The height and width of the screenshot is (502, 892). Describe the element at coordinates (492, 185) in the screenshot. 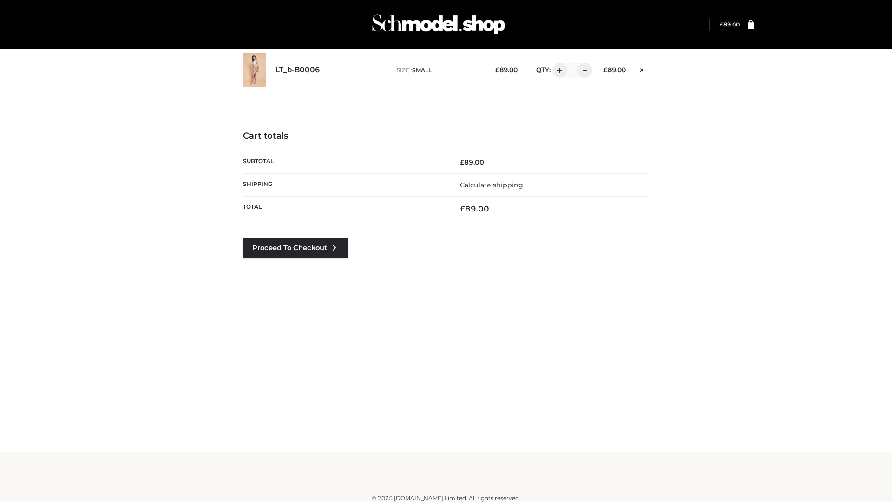

I see `a: Calculate shipping` at that location.